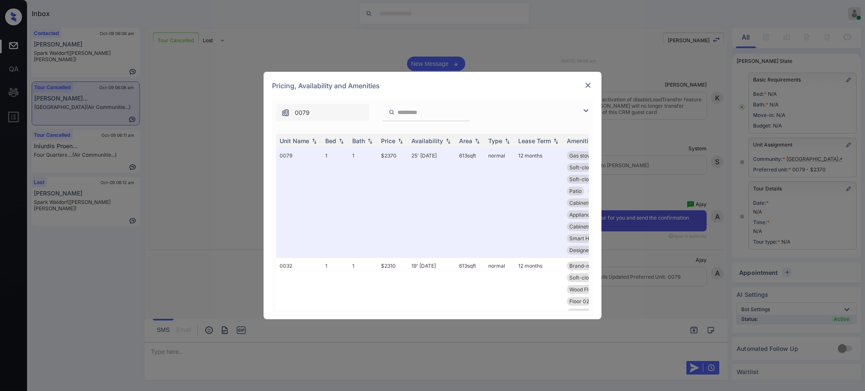 The height and width of the screenshot is (391, 865). What do you see at coordinates (393, 203) in the screenshot?
I see `td: $2370` at bounding box center [393, 203].